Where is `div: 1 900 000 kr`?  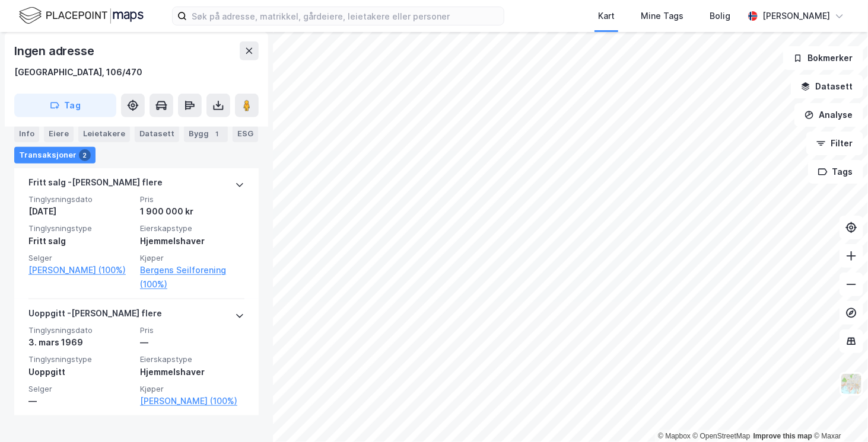
div: 1 900 000 kr is located at coordinates (192, 212).